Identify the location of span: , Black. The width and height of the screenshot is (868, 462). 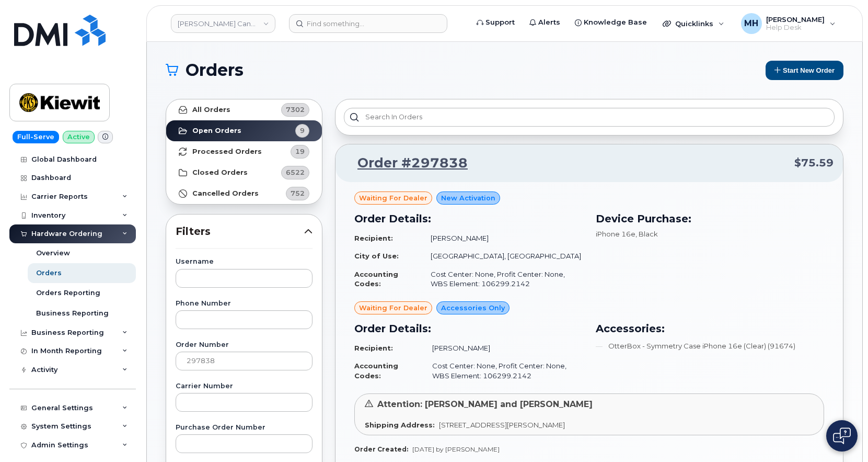
(647, 234).